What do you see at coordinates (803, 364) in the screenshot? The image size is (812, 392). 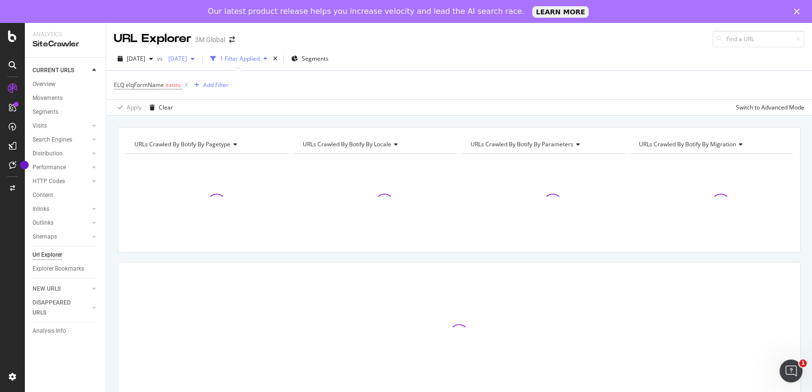 I see `span: 1` at bounding box center [803, 364].